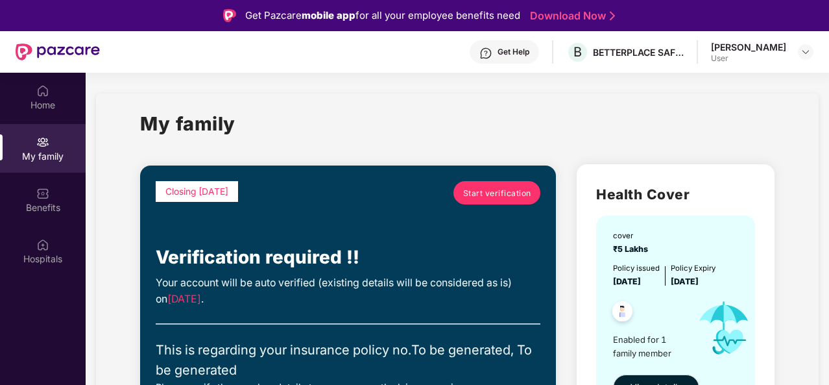 Image resolution: width=829 pixels, height=385 pixels. I want to click on div: Policy Expiry, so click(693, 268).